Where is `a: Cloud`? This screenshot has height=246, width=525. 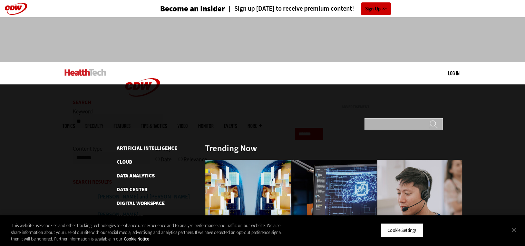
a: Cloud is located at coordinates (125, 162).